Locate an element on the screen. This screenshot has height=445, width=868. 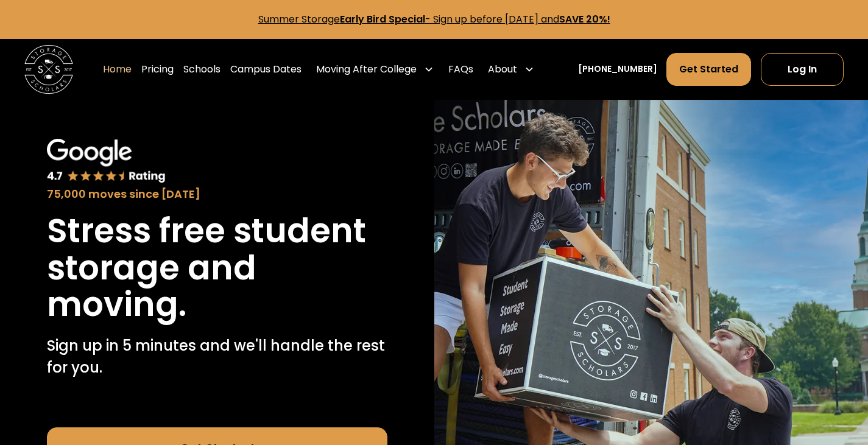
h1: Stress free student storage and moving. is located at coordinates (217, 267).